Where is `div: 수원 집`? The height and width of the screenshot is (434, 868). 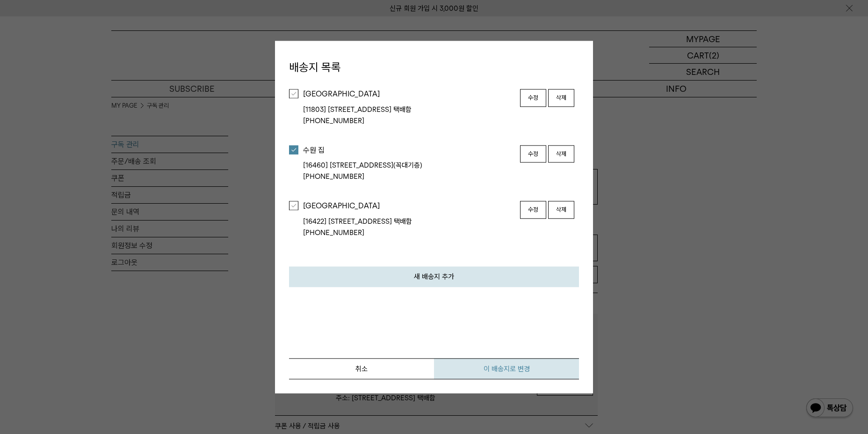
div: 수원 집 is located at coordinates (410, 150).